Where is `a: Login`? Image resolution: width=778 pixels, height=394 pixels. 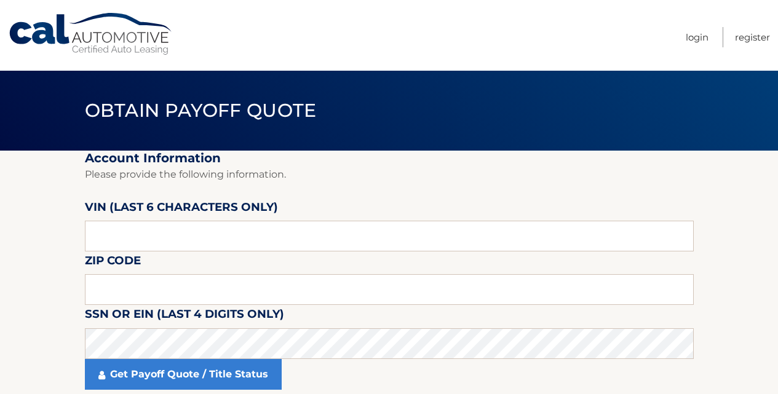 a: Login is located at coordinates (697, 37).